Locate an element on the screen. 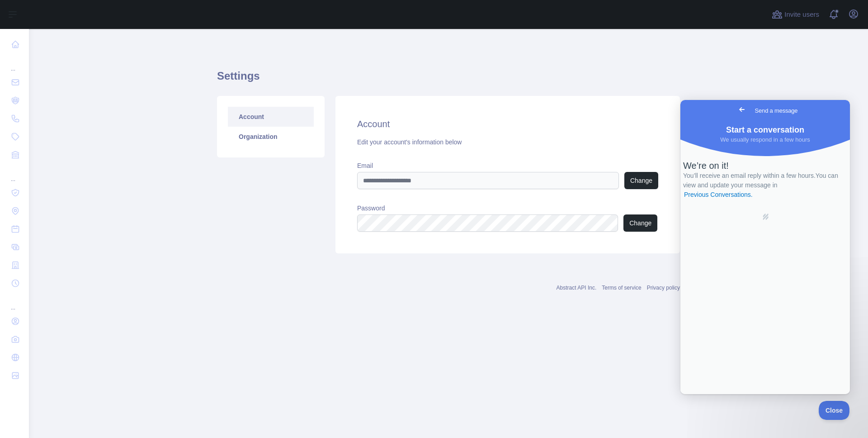 This screenshot has height=438, width=868. a: Account is located at coordinates (271, 117).